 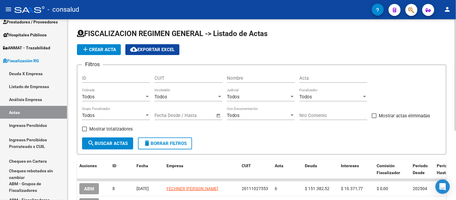 I want to click on span: $ 10.371,77, so click(x=352, y=188).